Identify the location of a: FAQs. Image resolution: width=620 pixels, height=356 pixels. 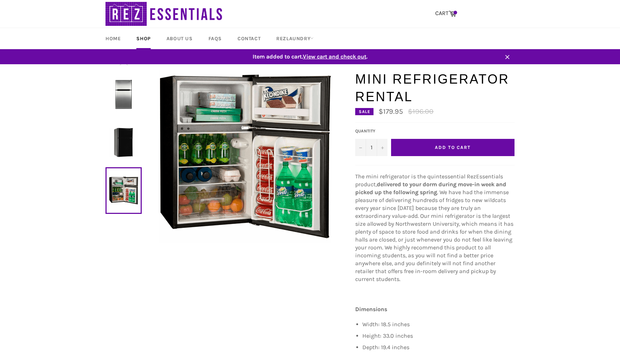
(215, 38).